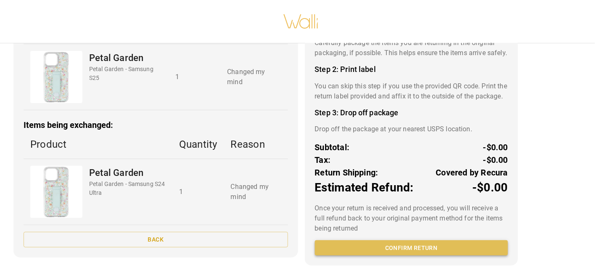  Describe the element at coordinates (411, 248) in the screenshot. I see `button: Confirm return` at that location.